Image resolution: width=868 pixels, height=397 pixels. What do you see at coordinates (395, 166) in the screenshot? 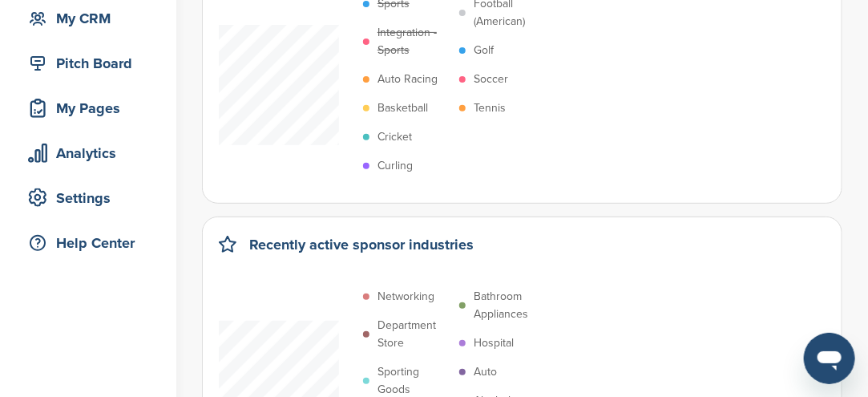
I see `p: Curling` at bounding box center [395, 166].